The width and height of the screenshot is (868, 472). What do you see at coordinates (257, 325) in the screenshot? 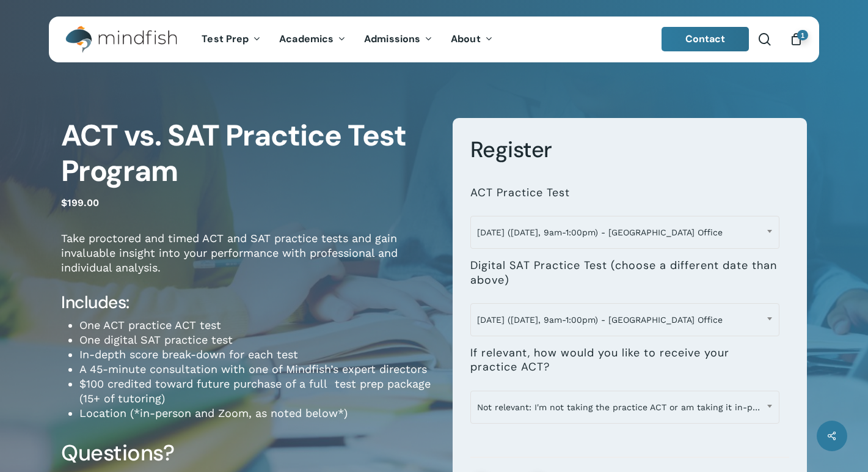
I see `li: One ACT practice ACT test` at bounding box center [257, 325].